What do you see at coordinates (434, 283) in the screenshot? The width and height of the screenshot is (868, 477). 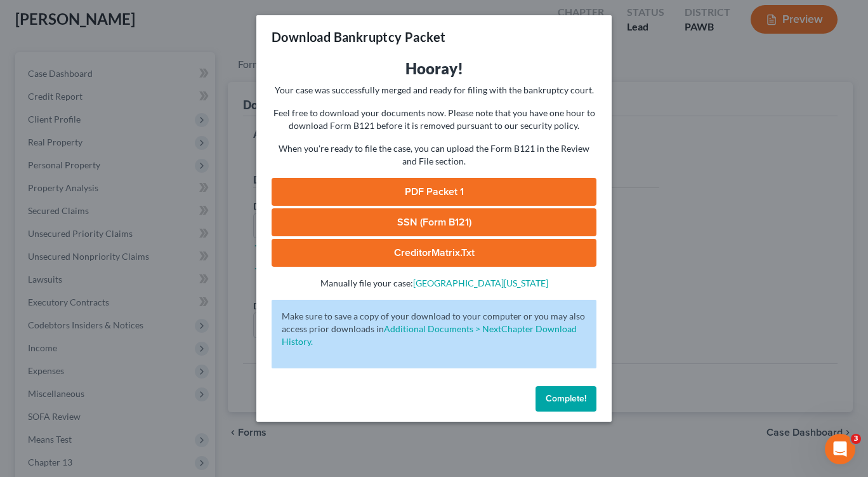 I see `p: Manually file your case:` at bounding box center [434, 283].